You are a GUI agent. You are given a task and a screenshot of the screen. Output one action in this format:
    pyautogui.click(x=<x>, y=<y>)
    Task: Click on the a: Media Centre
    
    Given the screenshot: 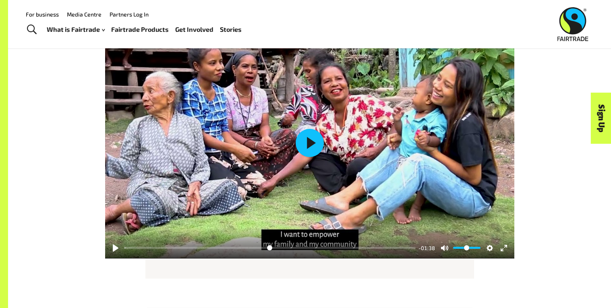 What is the action you would take?
    pyautogui.click(x=84, y=14)
    